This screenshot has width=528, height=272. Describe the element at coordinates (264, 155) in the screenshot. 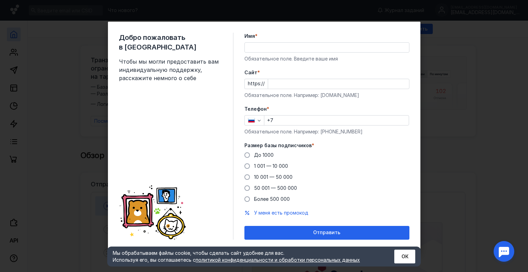

I see `span: До 1000` at that location.